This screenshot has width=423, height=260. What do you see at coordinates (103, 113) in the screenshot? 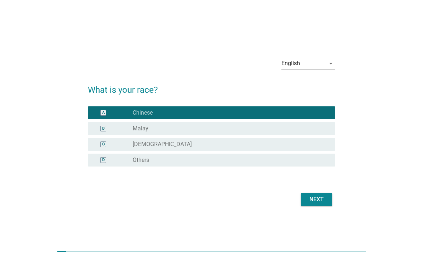
I see `div: A` at bounding box center [103, 113].